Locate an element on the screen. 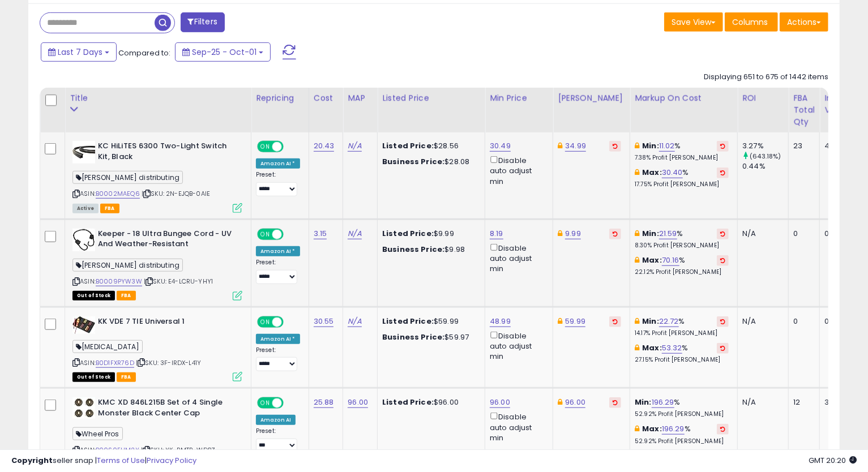 The image size is (868, 472). div: Title is located at coordinates (158, 98).